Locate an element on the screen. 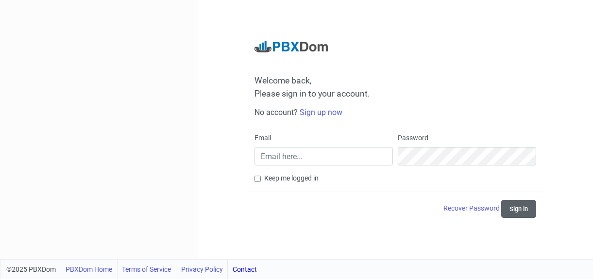 Image resolution: width=593 pixels, height=279 pixels. span: Welcome back, is located at coordinates (395, 81).